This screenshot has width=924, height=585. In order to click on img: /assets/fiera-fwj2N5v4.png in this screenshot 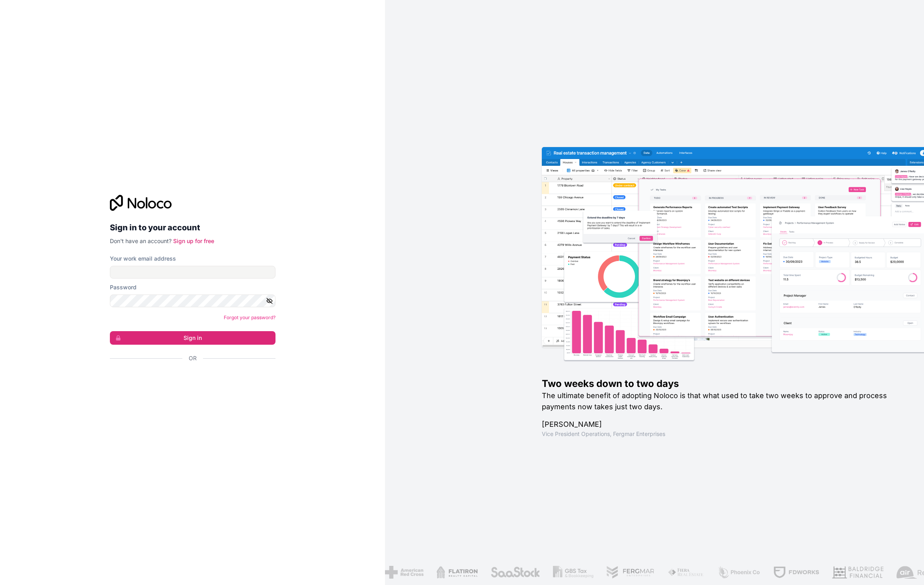, I will do `click(682, 572)`.